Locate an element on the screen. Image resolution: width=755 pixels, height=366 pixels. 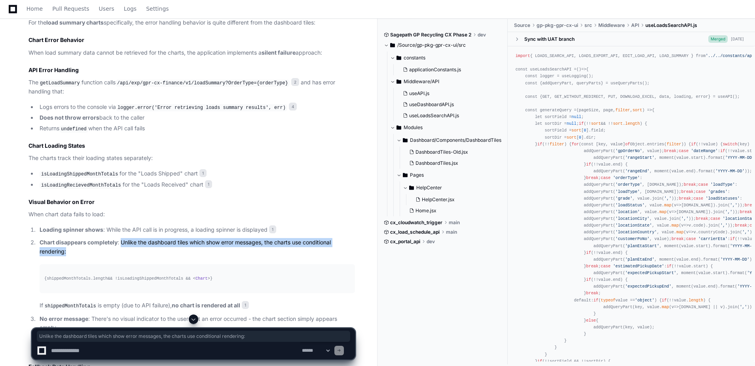
span: length is located at coordinates (696, 300).